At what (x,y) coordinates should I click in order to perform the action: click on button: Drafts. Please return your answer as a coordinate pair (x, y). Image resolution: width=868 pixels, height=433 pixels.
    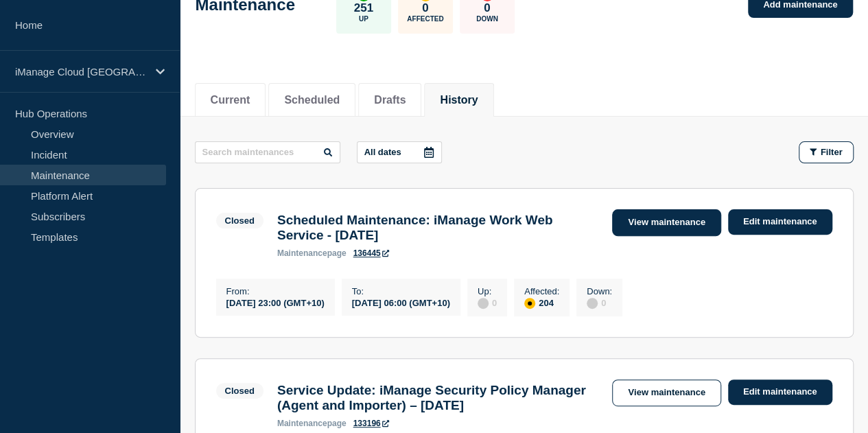
    Looking at the image, I should click on (390, 100).